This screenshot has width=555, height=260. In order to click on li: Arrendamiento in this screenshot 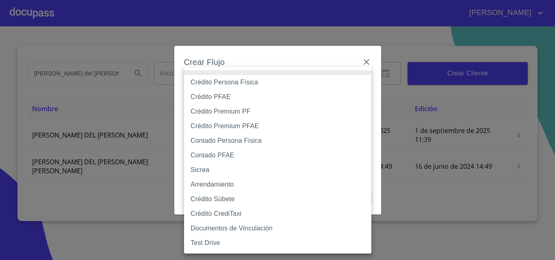, I will do `click(277, 185)`.